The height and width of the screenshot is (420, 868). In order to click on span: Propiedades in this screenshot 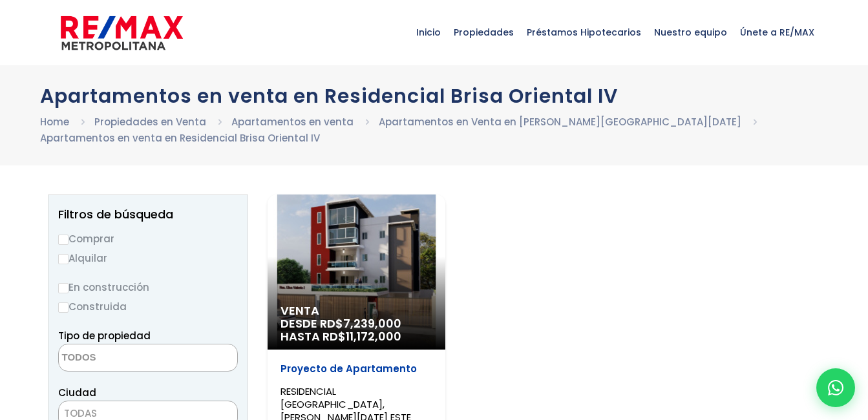, I will do `click(483, 32)`.